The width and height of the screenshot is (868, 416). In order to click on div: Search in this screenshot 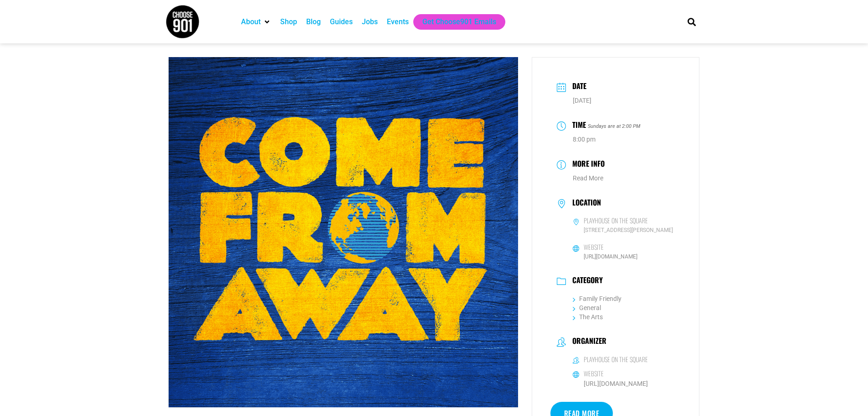, I will do `click(691, 21)`.